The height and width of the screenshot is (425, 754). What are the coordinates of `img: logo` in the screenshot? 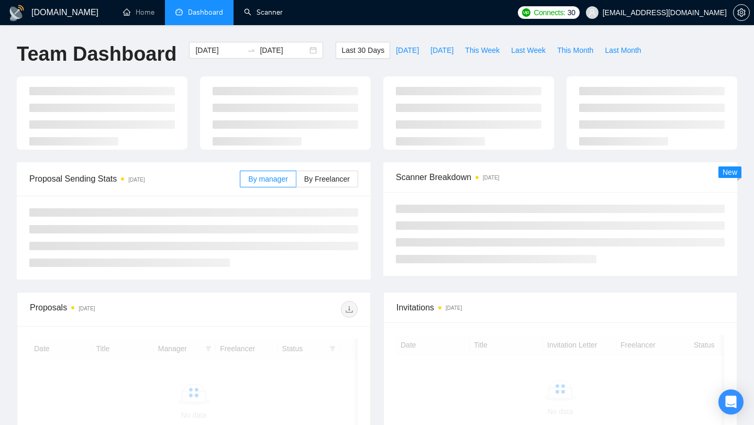 It's located at (17, 13).